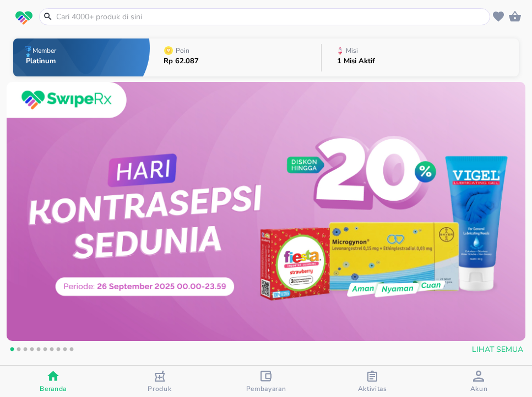 The image size is (532, 397). I want to click on button: Aktivitas, so click(372, 382).